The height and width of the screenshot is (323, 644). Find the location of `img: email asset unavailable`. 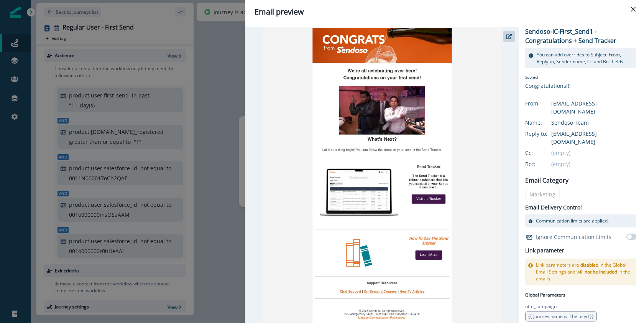

img: email asset unavailable is located at coordinates (382, 175).